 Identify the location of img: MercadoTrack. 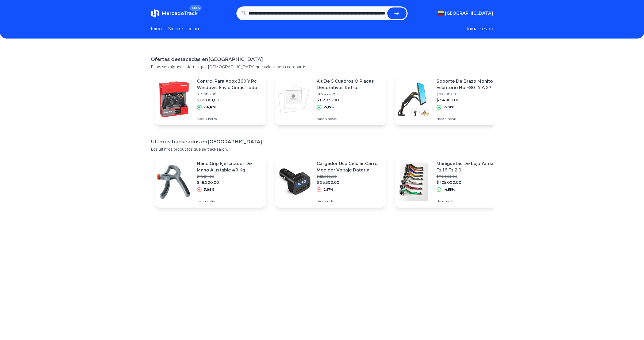
(155, 14).